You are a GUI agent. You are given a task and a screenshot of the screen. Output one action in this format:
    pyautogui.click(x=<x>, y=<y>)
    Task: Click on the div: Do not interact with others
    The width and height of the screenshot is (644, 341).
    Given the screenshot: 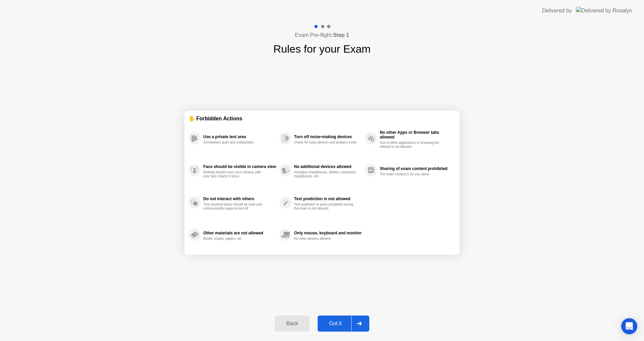 What is the action you would take?
    pyautogui.click(x=239, y=199)
    